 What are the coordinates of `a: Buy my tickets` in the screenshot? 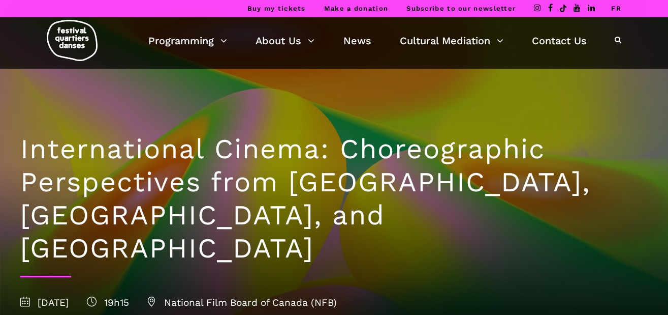 It's located at (276, 8).